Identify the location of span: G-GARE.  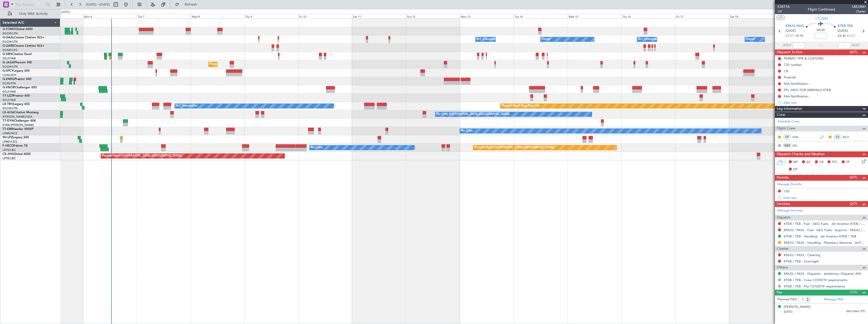
(9, 46).